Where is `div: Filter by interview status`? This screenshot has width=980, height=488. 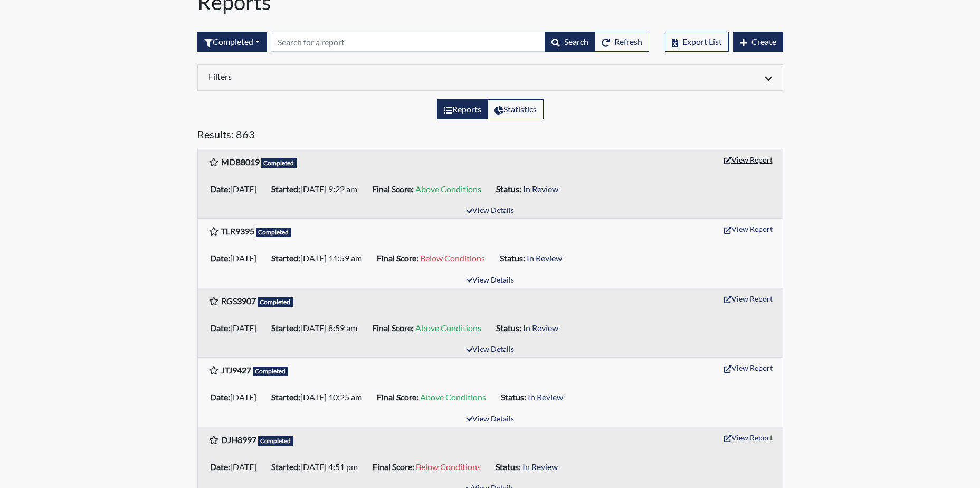
div: Filter by interview status is located at coordinates (232, 42).